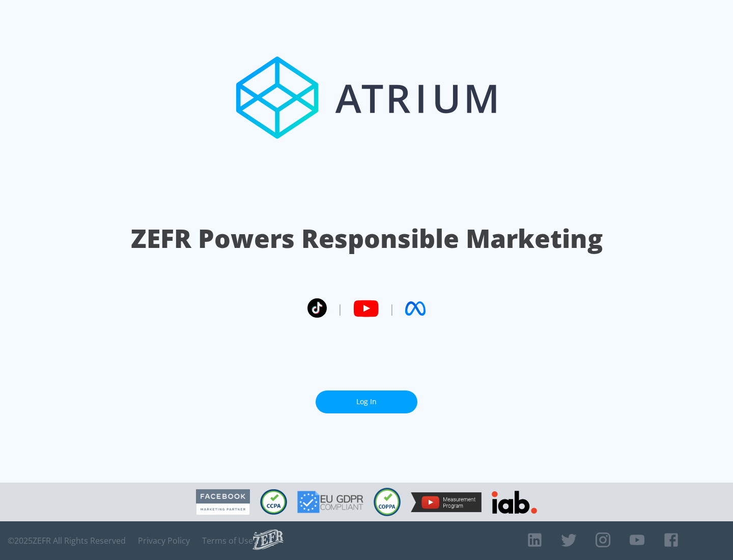 This screenshot has height=560, width=733. Describe the element at coordinates (273, 502) in the screenshot. I see `img: CCPA Compliant` at that location.